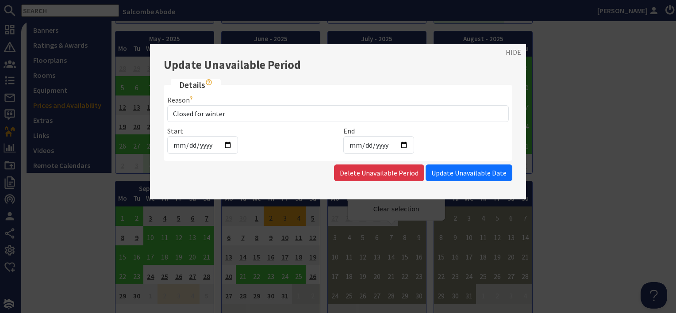 The height and width of the screenshot is (313, 676). Describe the element at coordinates (175, 131) in the screenshot. I see `label: Start` at that location.